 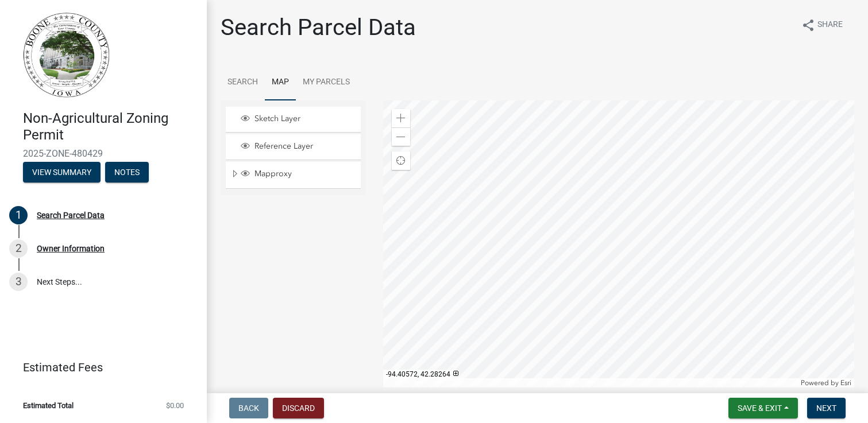 What do you see at coordinates (326, 83) in the screenshot?
I see `a: My Parcels` at bounding box center [326, 83].